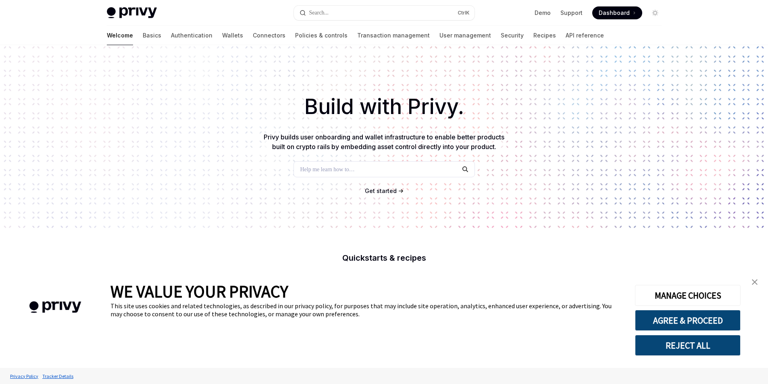 Image resolution: width=768 pixels, height=384 pixels. Describe the element at coordinates (191, 35) in the screenshot. I see `a: Authentication` at that location.